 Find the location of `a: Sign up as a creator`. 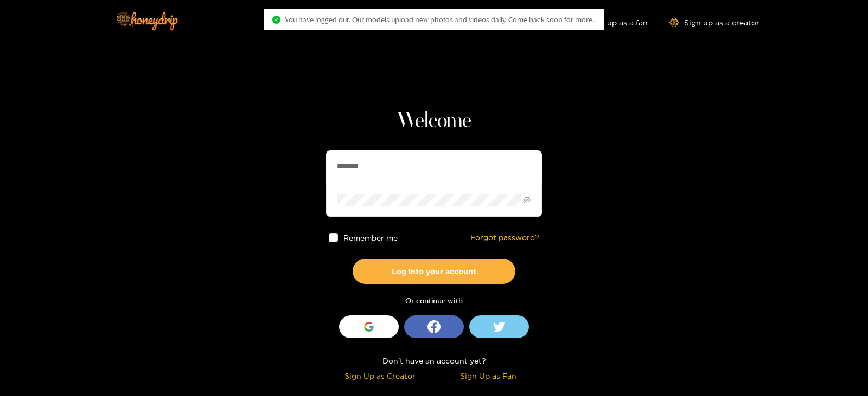

a: Sign up as a creator is located at coordinates (714, 22).